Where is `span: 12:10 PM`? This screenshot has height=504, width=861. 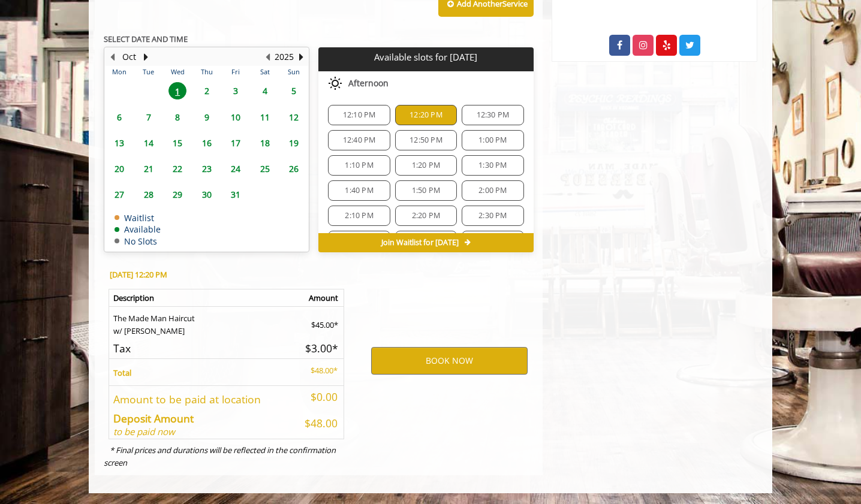
span: 12:10 PM is located at coordinates (359, 115).